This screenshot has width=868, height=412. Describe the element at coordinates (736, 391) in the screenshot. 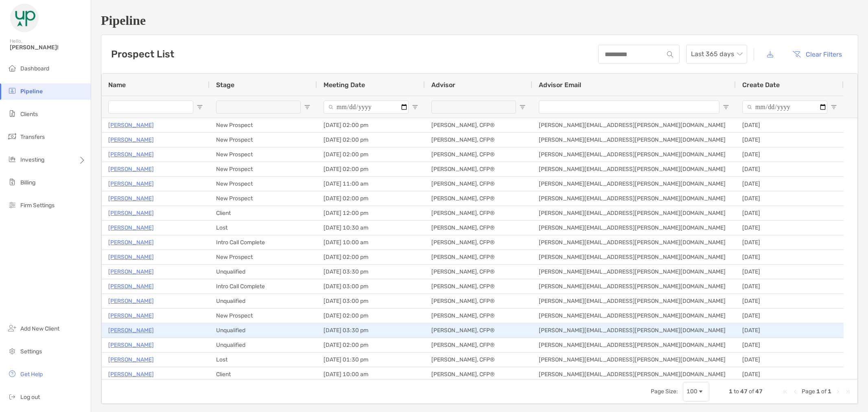

I see `span: to` at that location.